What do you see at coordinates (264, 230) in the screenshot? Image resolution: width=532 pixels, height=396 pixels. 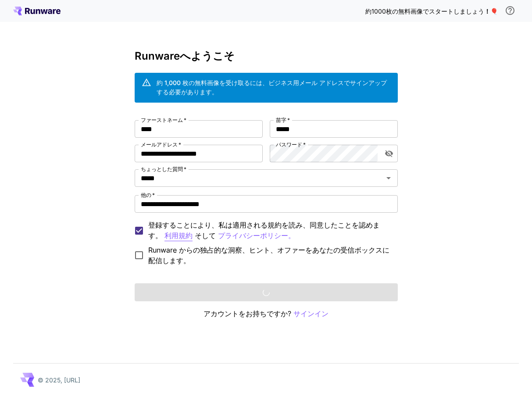 I see `font: 登録することにより、私は適用される規約を読み、同意したことを認めます。` at bounding box center [264, 230].